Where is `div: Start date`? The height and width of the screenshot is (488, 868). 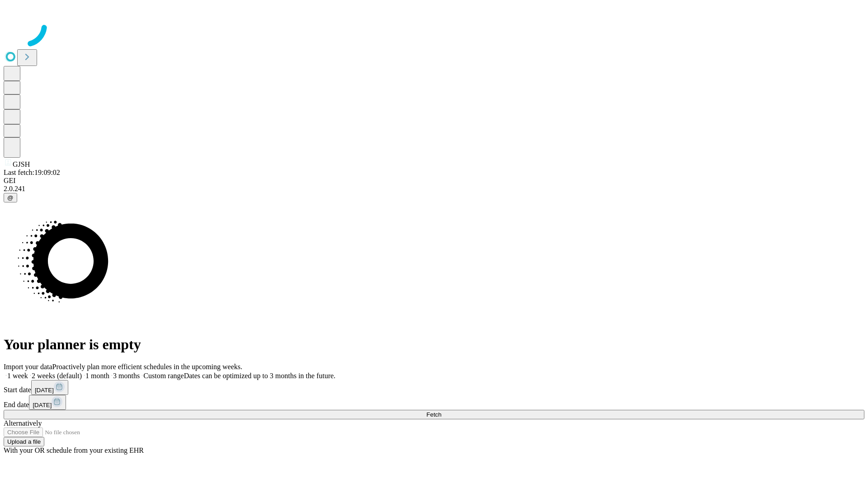
div: Start date is located at coordinates (434, 387).